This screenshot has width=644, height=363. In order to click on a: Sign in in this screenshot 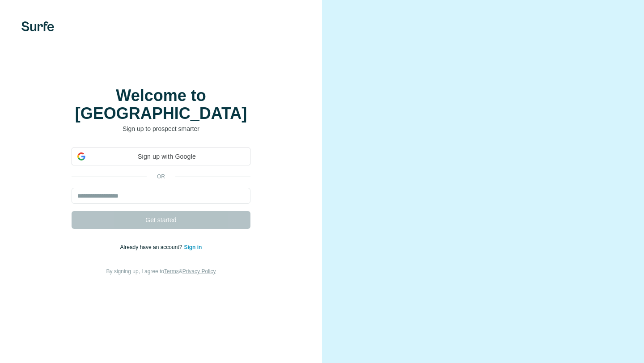, I will do `click(193, 248)`.